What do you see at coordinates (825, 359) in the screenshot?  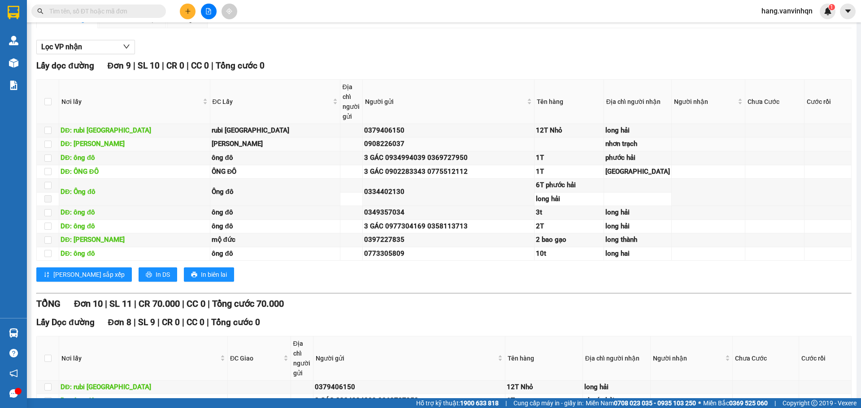 I see `th: Cước rồi` at bounding box center [825, 359].